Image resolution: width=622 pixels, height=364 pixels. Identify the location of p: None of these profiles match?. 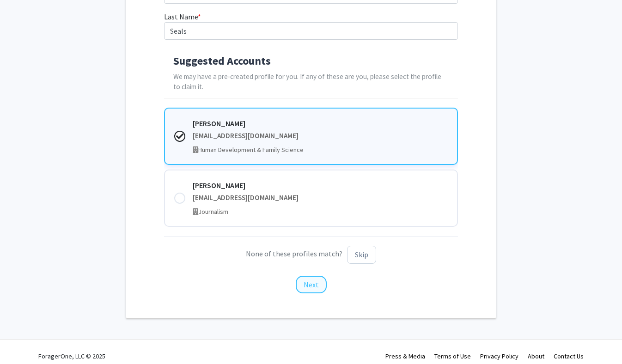
(311, 255).